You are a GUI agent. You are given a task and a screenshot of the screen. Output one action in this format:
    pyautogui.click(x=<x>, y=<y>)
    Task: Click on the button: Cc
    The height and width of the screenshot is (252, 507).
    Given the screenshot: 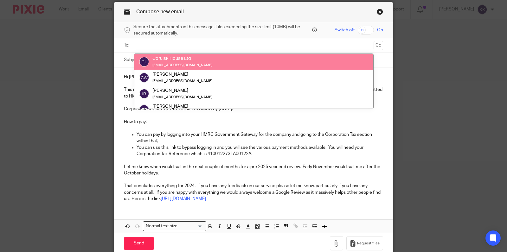 What is the action you would take?
    pyautogui.click(x=378, y=46)
    